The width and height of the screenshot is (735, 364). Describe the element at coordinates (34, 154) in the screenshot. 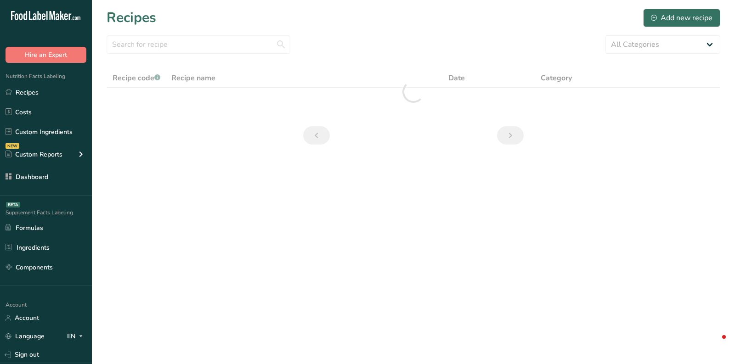

I see `div: Custom Reports` at that location.